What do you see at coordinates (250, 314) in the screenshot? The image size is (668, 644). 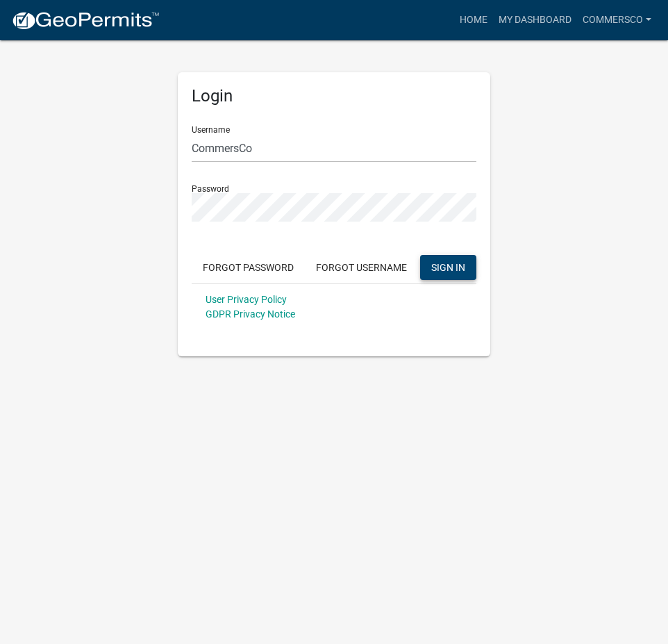 I see `a: GDPR Privacy Notice` at bounding box center [250, 314].